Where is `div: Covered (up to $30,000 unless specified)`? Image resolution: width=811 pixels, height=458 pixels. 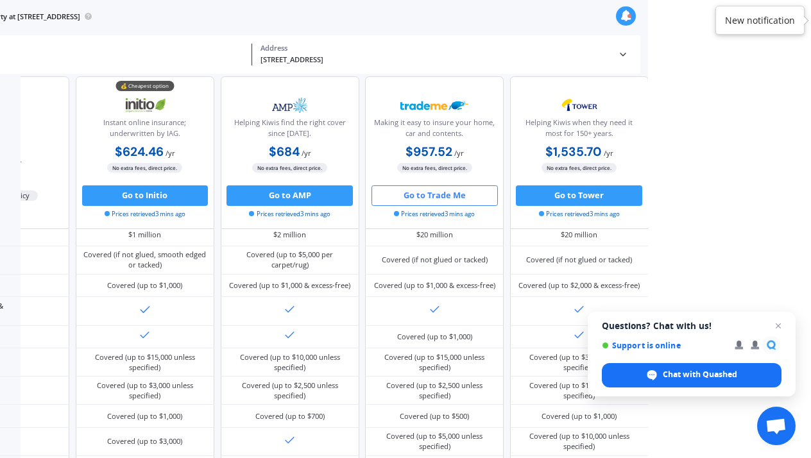 div: Covered (up to $30,000 unless specified) is located at coordinates (579, 362).